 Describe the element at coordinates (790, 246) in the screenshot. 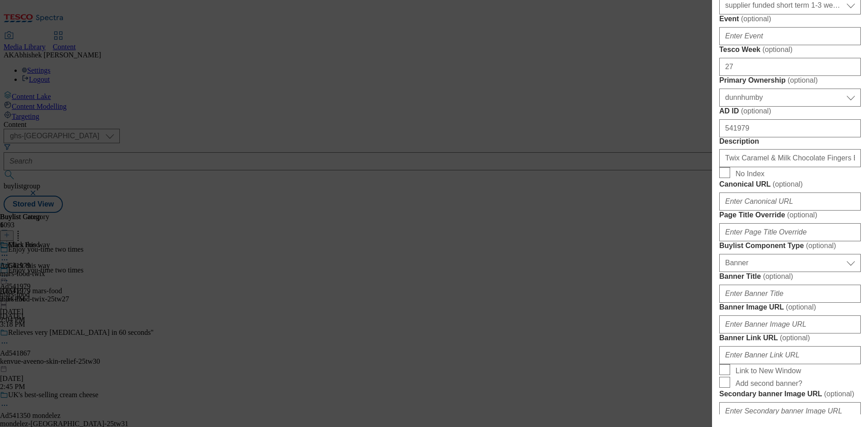

I see `label: Buylist Component Type` at that location.